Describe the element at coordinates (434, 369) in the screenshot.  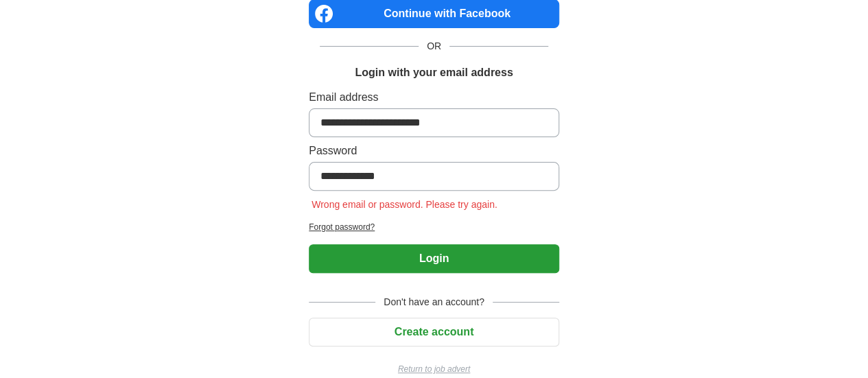
I see `p: Return to job advert` at that location.